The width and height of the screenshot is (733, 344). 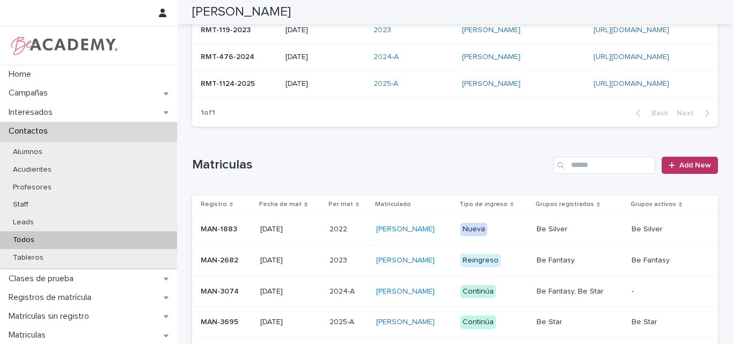 What do you see at coordinates (343, 290) in the screenshot?
I see `p: 2024-A` at bounding box center [343, 290].